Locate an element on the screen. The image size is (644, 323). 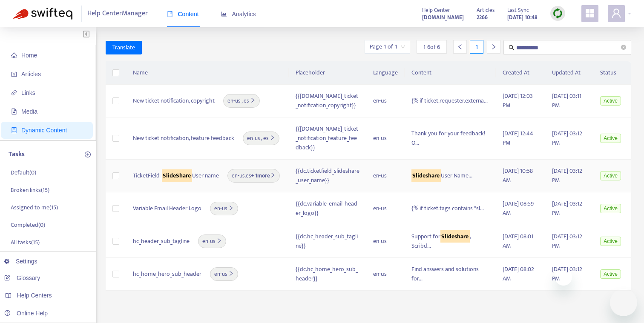
p: Tasks is located at coordinates (17, 154).